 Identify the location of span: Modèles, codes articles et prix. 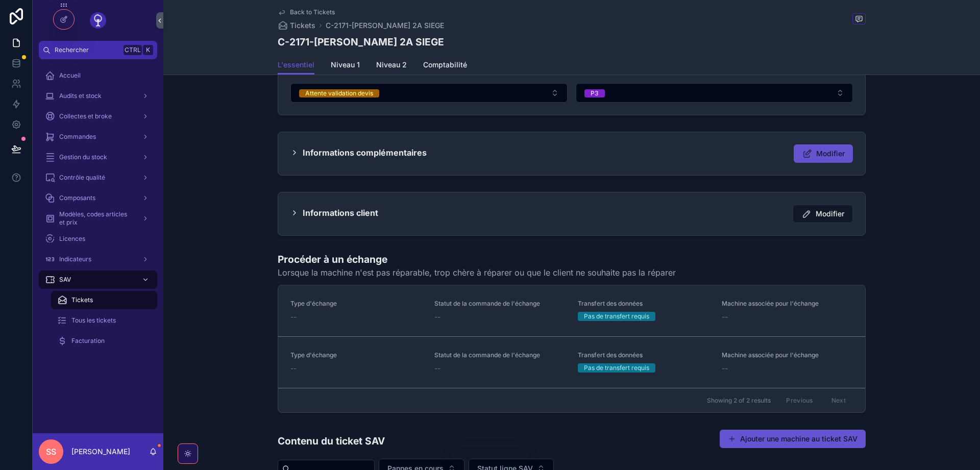
(97, 219).